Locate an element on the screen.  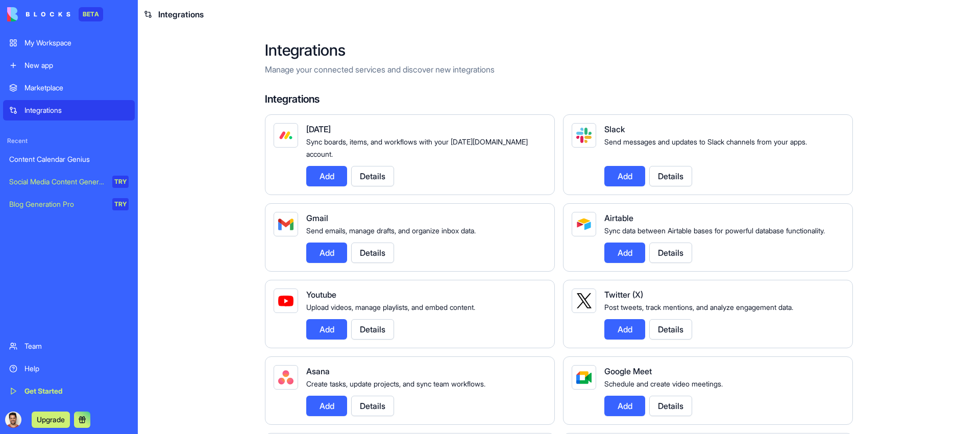
span: Upload videos, manage playlists, and embed content. is located at coordinates (391, 307).